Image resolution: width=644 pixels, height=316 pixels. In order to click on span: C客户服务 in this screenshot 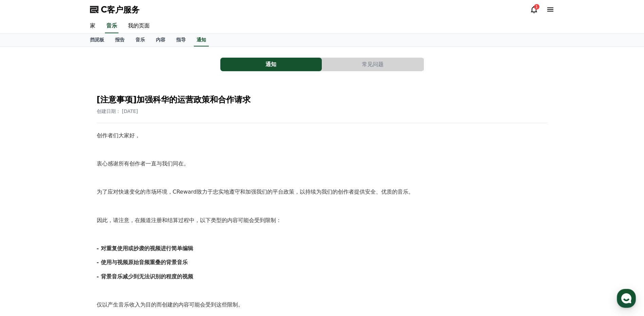, I will do `click(120, 10)`.